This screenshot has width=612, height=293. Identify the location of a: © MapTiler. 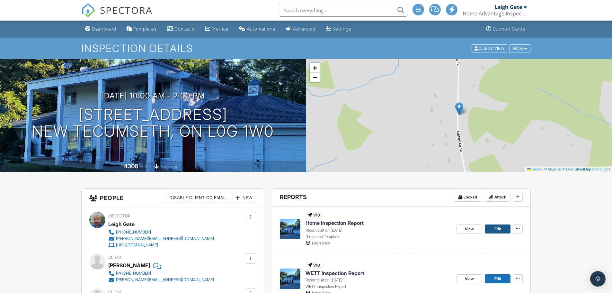
(553, 169).